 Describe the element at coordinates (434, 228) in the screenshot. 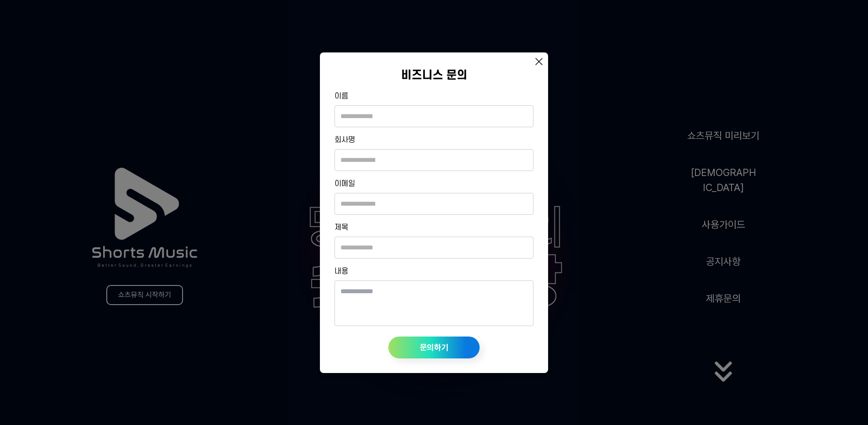

I see `label: 제목` at that location.